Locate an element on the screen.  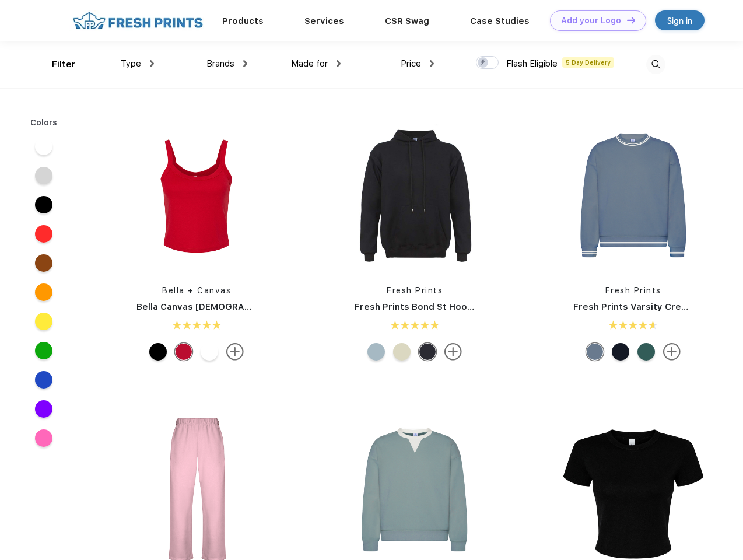
img: DT is located at coordinates (631, 20).